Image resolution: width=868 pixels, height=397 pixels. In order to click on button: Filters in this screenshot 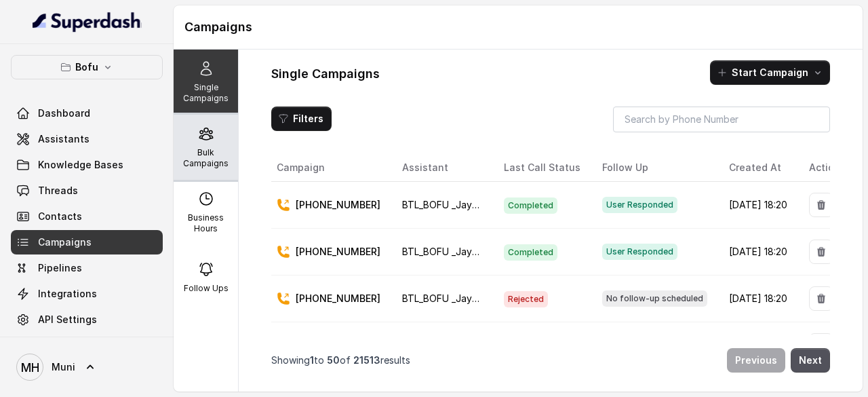, I will do `click(301, 119)`.